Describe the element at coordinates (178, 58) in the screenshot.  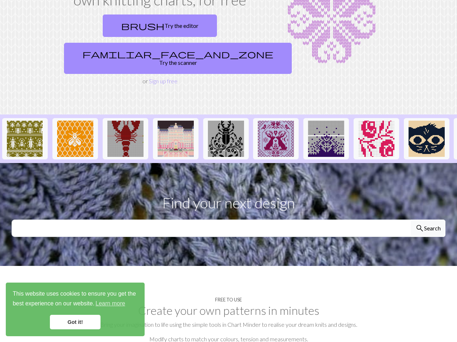
I see `a: Try the scanner` at that location.